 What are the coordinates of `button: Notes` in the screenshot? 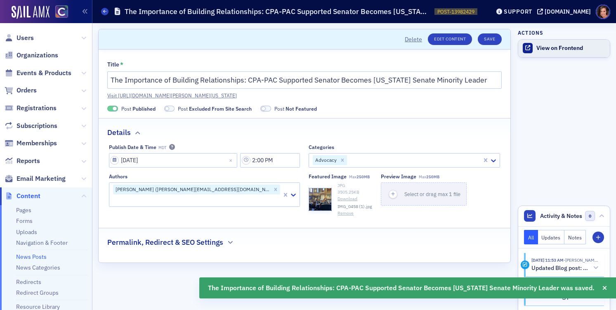 It's located at (575, 237).